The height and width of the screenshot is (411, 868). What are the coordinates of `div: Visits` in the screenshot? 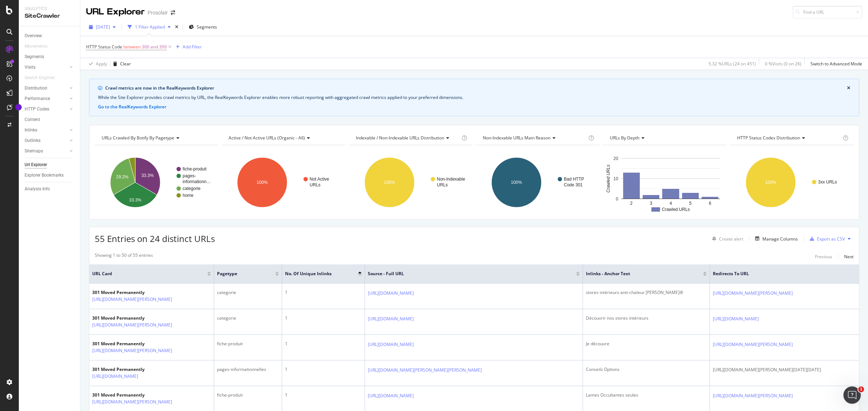 It's located at (30, 67).